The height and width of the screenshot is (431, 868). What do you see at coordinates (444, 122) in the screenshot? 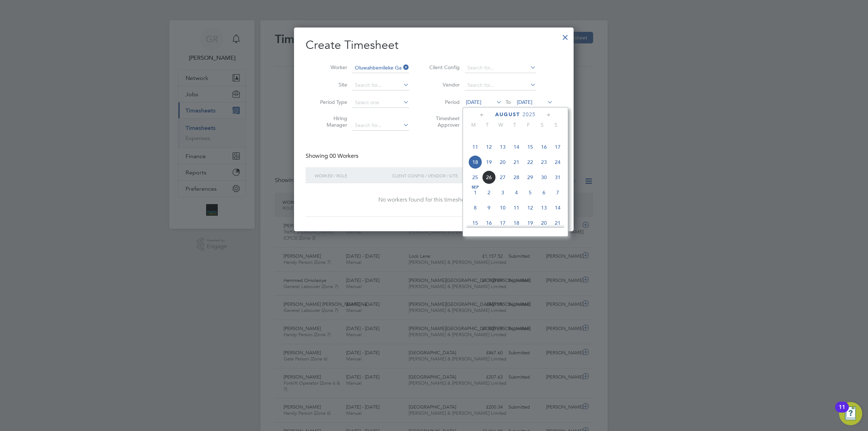
I see `label: Timesheet Approver` at bounding box center [444, 122].